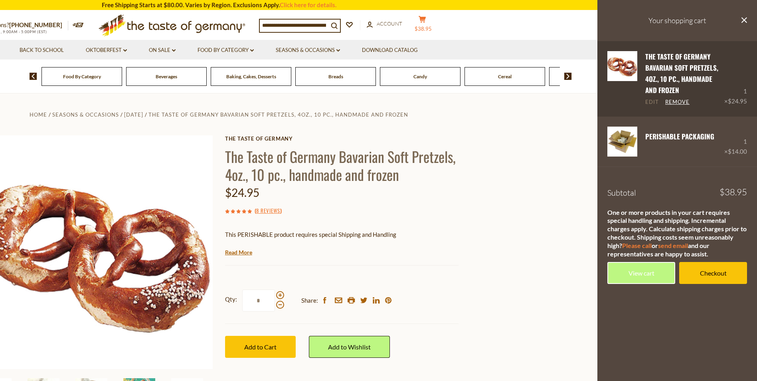 The image size is (757, 381). I want to click on a: Remove, so click(677, 102).